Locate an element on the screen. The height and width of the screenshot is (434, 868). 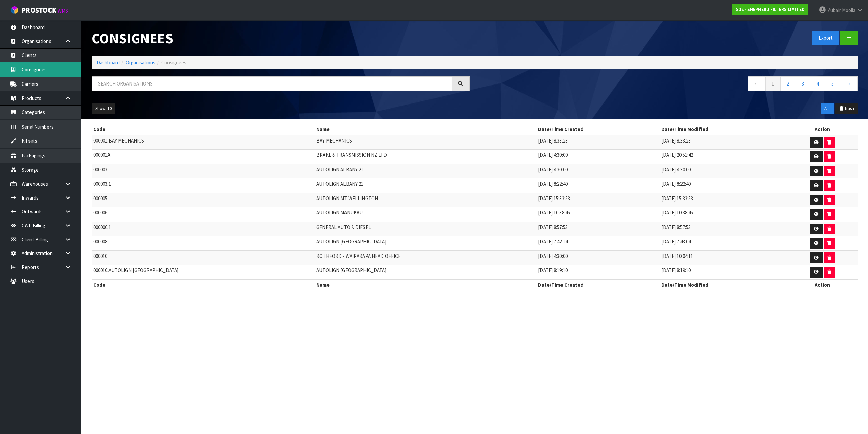
button: Show: 10 is located at coordinates (103, 108).